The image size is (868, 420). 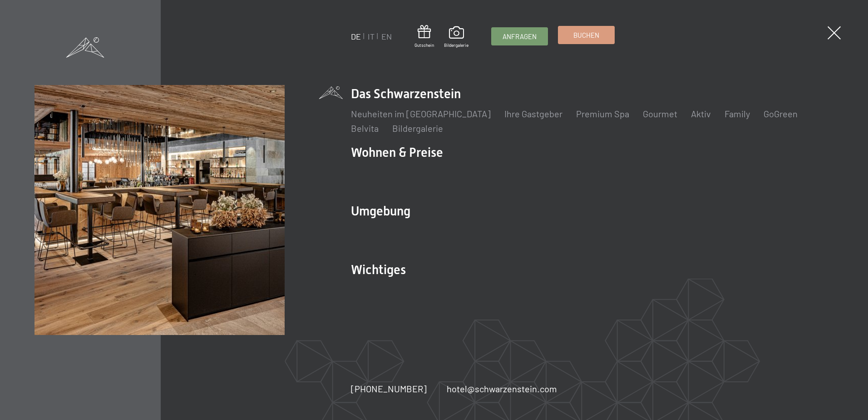 What do you see at coordinates (365, 128) in the screenshot?
I see `a: Belvita` at bounding box center [365, 128].